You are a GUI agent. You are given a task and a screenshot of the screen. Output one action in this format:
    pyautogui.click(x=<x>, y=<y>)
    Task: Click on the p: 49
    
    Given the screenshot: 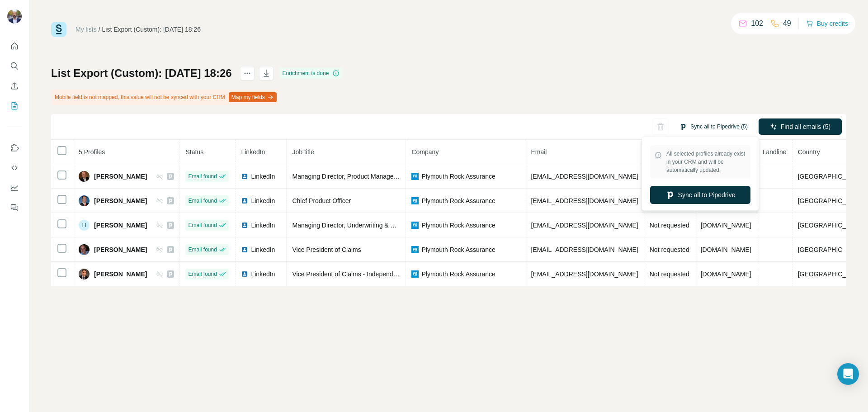 What is the action you would take?
    pyautogui.click(x=787, y=24)
    